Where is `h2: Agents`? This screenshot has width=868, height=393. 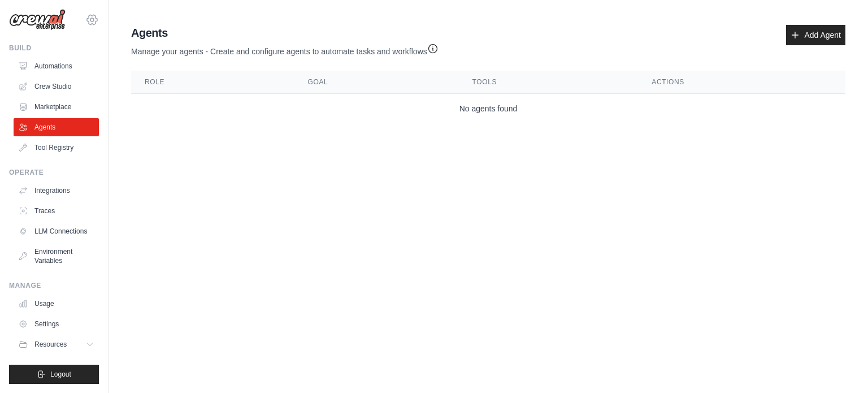
h2: Agents is located at coordinates (284, 33).